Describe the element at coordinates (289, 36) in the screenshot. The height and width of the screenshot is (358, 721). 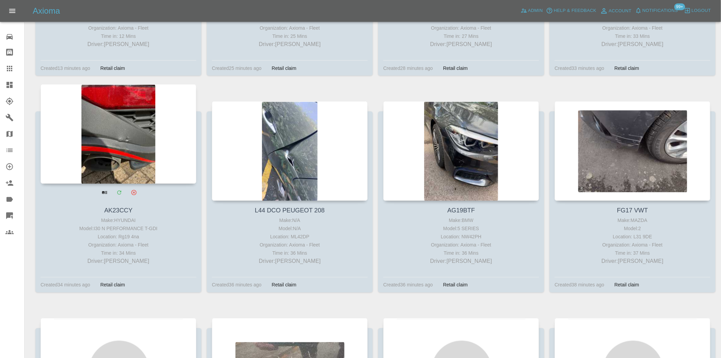
I see `div: Time in: 25 Mins` at that location.